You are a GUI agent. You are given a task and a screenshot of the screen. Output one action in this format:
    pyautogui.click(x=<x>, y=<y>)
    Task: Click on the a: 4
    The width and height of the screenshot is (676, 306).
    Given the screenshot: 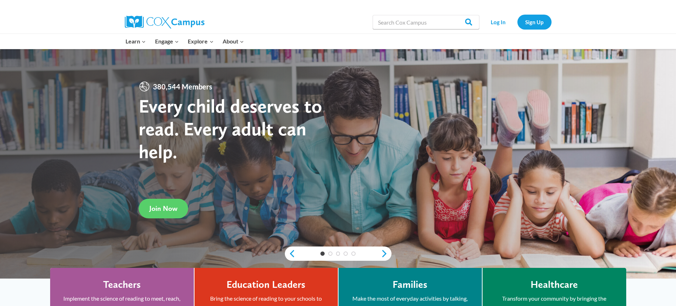 What is the action you would take?
    pyautogui.click(x=346, y=253)
    